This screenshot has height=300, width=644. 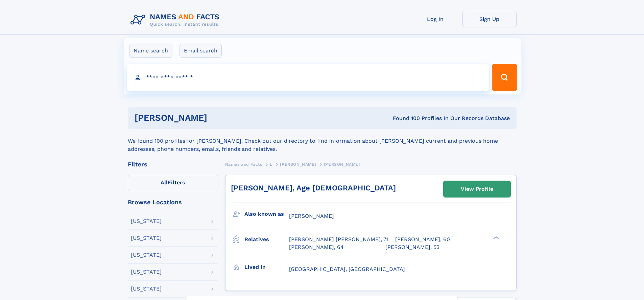 What do you see at coordinates (173, 183) in the screenshot?
I see `label: Filters` at bounding box center [173, 183].